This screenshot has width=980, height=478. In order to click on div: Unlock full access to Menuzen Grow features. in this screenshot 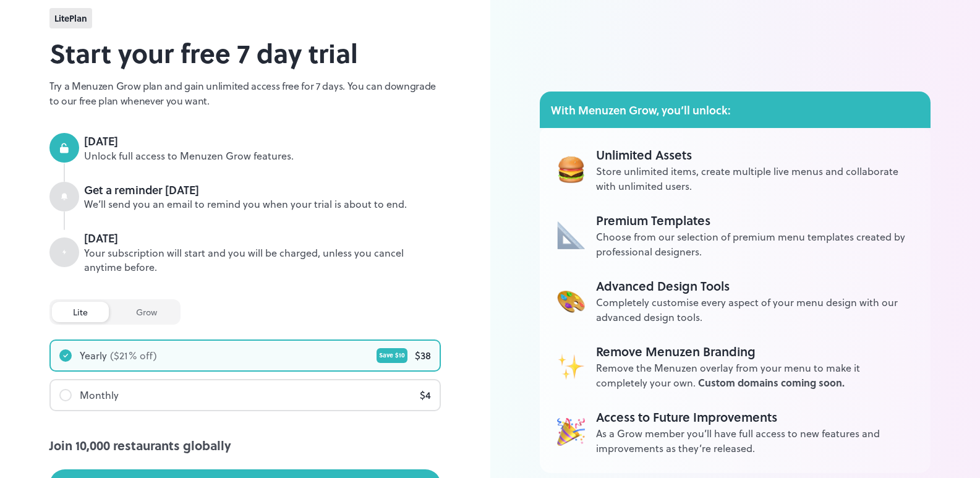, I will do `click(263, 156)`.